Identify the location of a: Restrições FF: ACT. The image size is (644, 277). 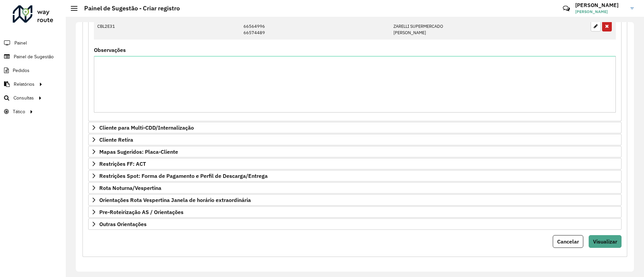
(355, 164).